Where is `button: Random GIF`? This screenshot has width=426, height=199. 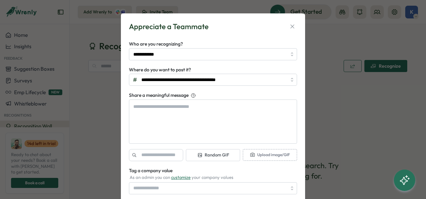
button: Random GIF is located at coordinates (213, 155).